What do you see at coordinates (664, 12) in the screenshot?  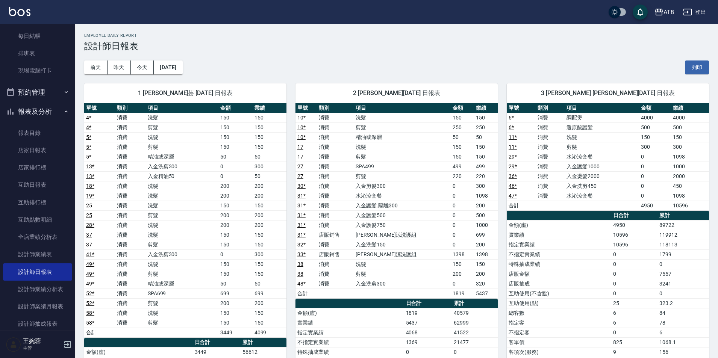 I see `button: AT8` at bounding box center [664, 12].